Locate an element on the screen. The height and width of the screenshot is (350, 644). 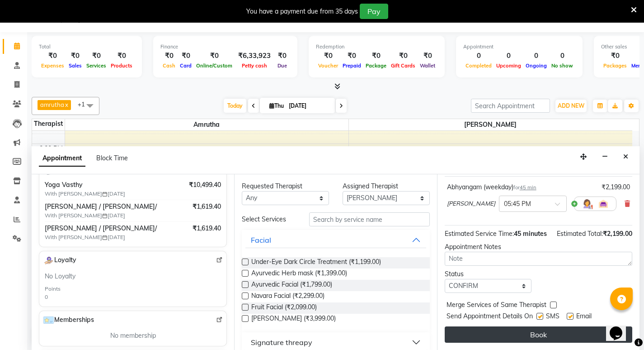
button: Pay is located at coordinates (374, 12).